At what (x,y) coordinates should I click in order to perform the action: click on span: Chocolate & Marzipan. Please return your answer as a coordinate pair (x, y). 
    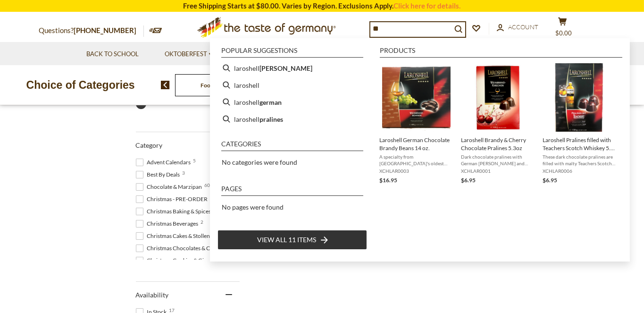
    Looking at the image, I should click on (170, 187).